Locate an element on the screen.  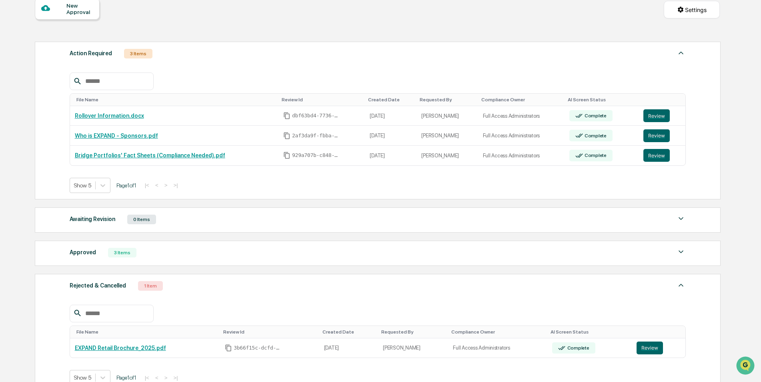
a: 🗄️Attestations is located at coordinates (78, 105).